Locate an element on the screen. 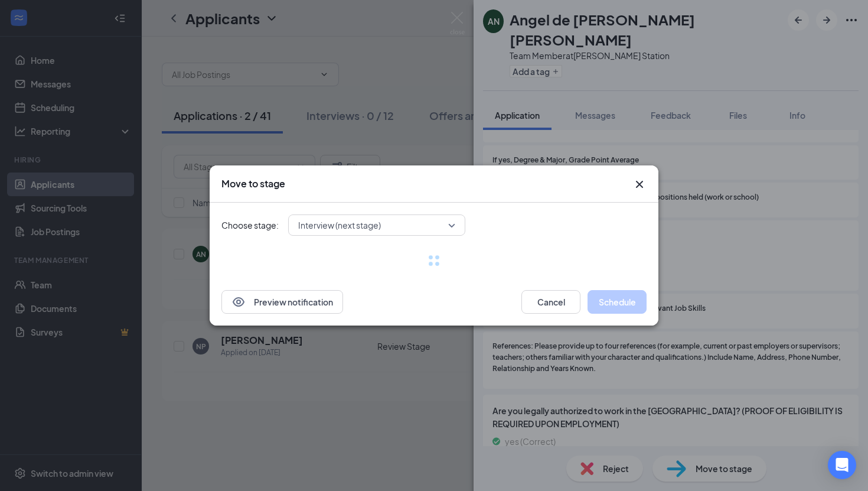 The height and width of the screenshot is (491, 868). button: Close is located at coordinates (639, 185).